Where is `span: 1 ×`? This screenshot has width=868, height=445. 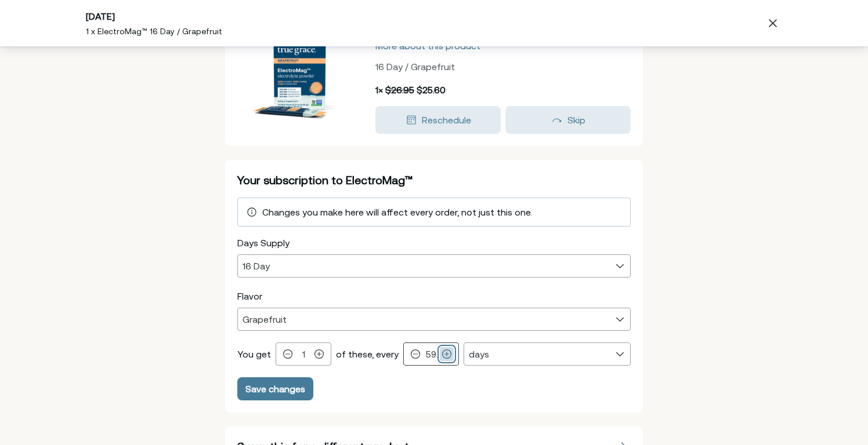 span: 1 × is located at coordinates (379, 90).